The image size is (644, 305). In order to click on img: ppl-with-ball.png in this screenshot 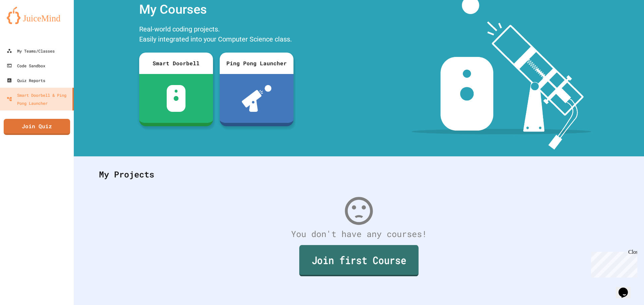, I will do `click(257, 99)`.